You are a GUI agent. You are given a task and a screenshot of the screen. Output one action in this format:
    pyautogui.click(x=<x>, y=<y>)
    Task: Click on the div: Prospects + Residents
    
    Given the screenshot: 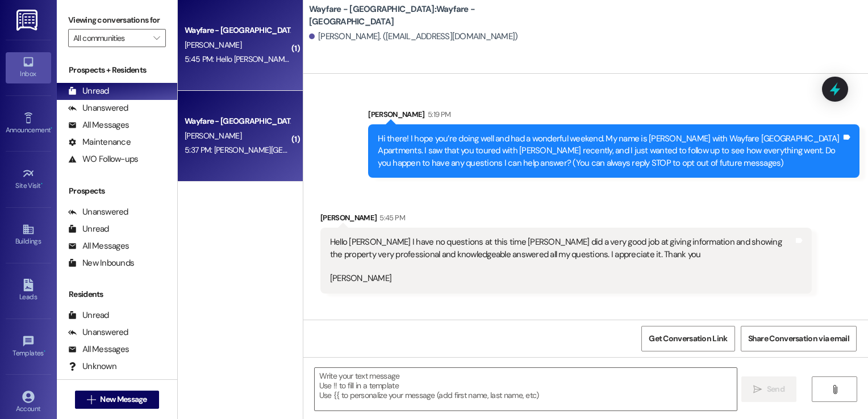 What is the action you would take?
    pyautogui.click(x=117, y=70)
    